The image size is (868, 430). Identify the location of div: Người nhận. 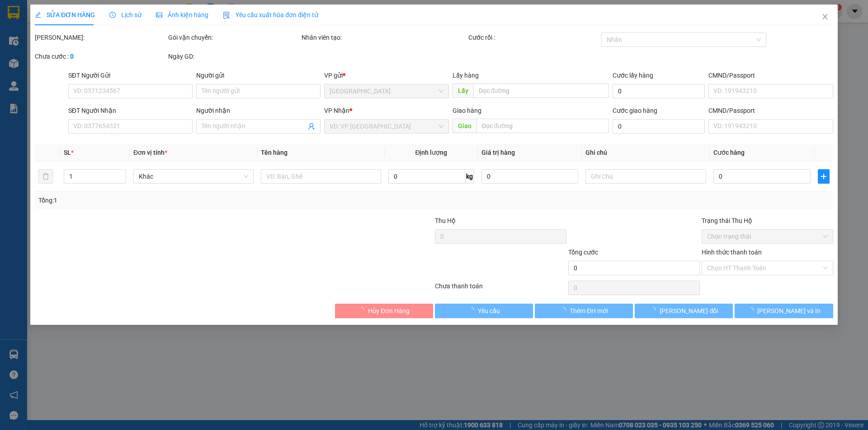
(258, 110).